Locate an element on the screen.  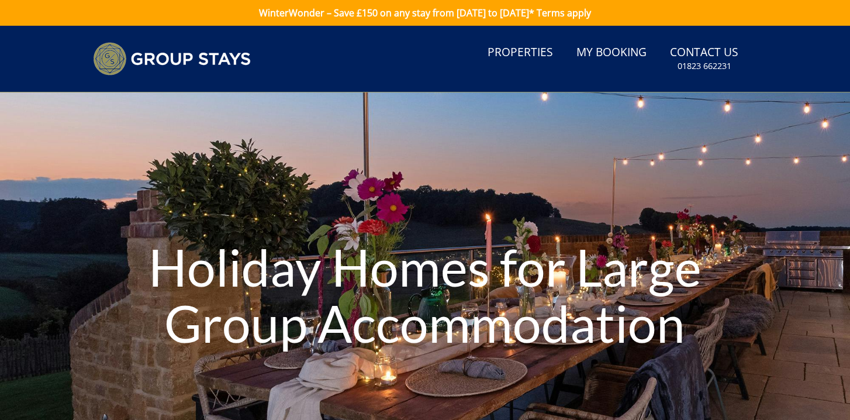
a: Properties is located at coordinates (520, 53).